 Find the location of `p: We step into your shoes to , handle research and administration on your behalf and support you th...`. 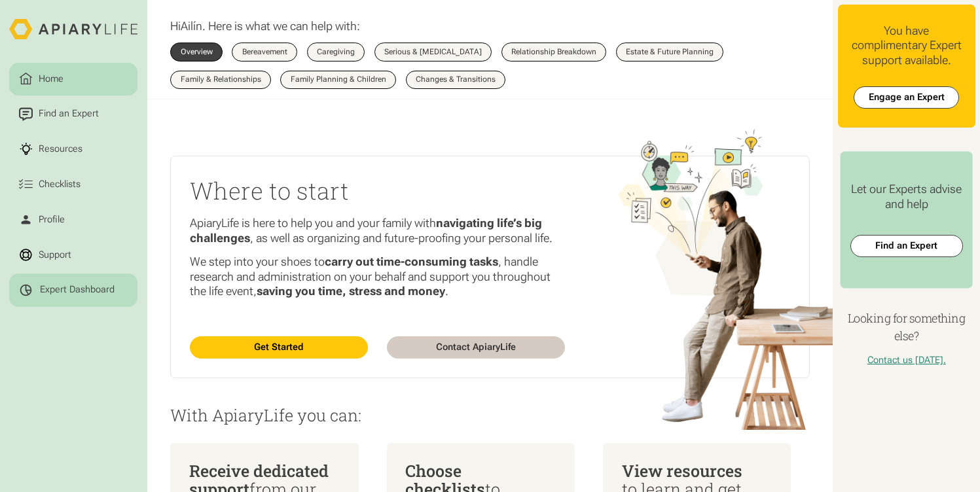

p: We step into your shoes to , handle research and administration on your behalf and support you th... is located at coordinates (377, 276).